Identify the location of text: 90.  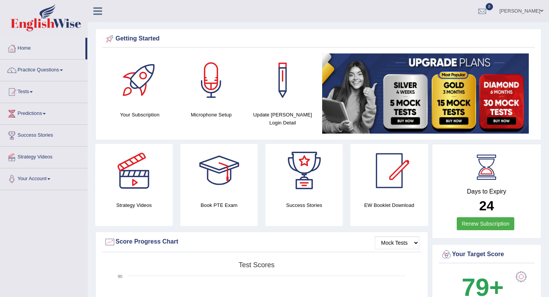
(120, 276).